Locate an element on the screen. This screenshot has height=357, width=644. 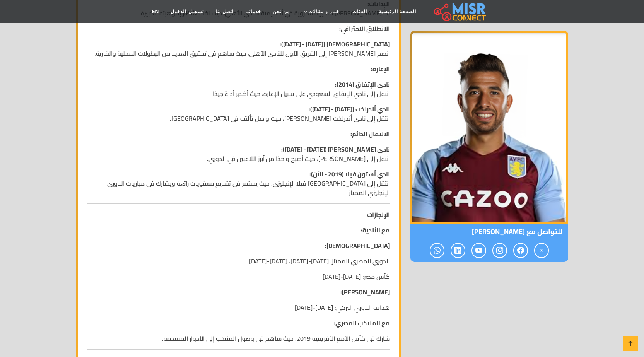
a: اخبار و مقالات is located at coordinates (321, 12).